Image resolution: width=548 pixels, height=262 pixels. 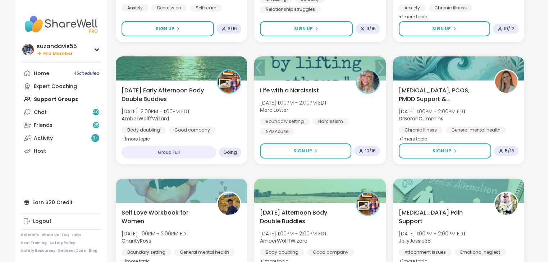 I want to click on a: Chat40, so click(x=61, y=112).